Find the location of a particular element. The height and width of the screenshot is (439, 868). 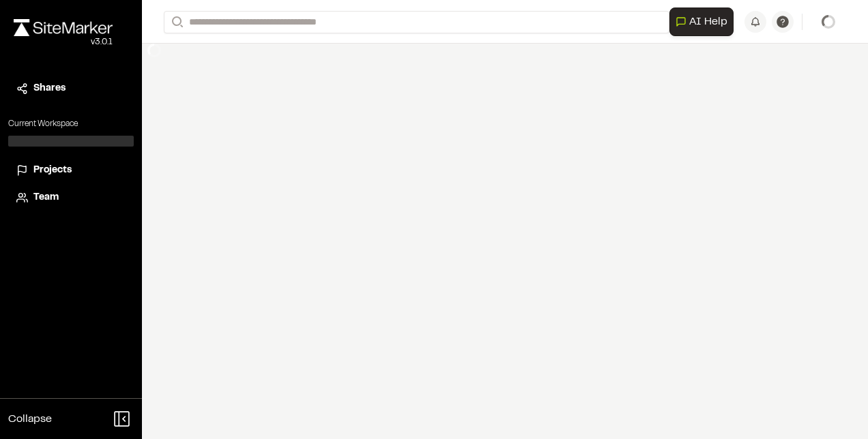

p: Current Workspace is located at coordinates (71, 124).